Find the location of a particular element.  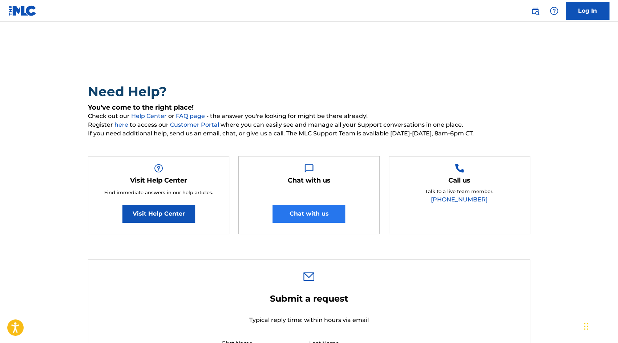

span: If you need additional help, send us an email, chat, or give us a call. The MLC Support Team is a... is located at coordinates (309, 134).